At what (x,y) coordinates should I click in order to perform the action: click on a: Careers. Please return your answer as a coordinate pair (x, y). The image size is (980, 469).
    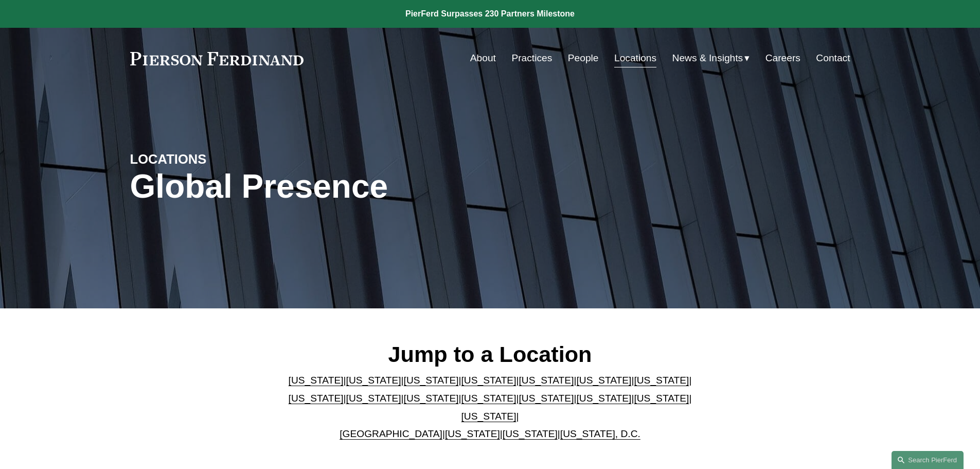
    Looking at the image, I should click on (783, 59).